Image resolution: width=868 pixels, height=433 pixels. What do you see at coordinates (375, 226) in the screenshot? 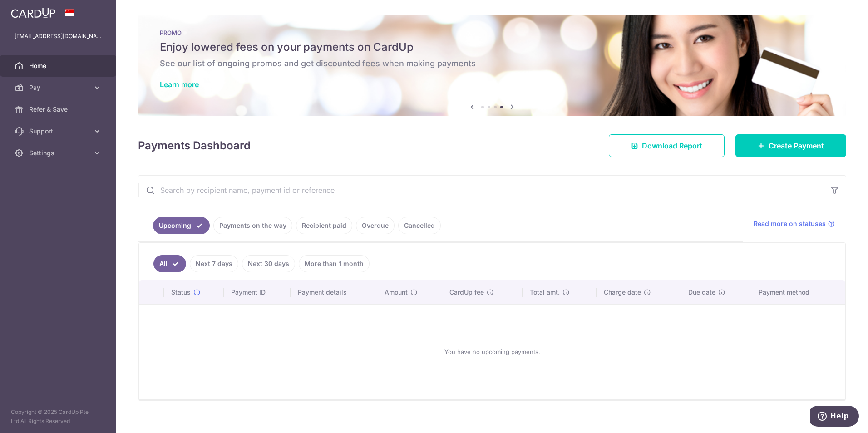
I see `a: Overdue` at bounding box center [375, 226].